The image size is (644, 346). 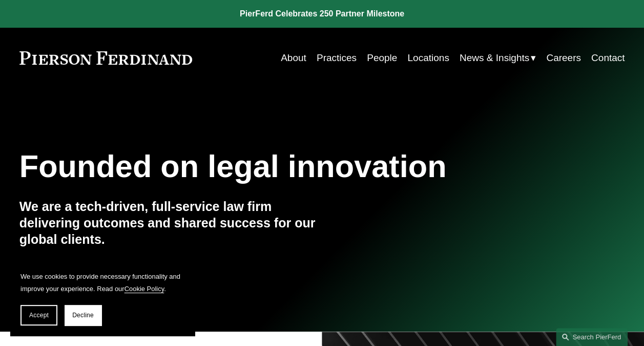 What do you see at coordinates (83, 315) in the screenshot?
I see `button: Decline` at bounding box center [83, 315].